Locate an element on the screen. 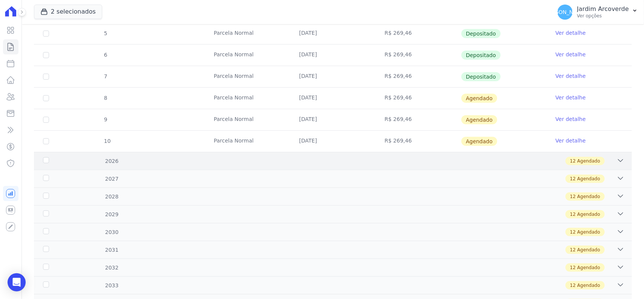  button: 2 selecionados is located at coordinates (68, 12).